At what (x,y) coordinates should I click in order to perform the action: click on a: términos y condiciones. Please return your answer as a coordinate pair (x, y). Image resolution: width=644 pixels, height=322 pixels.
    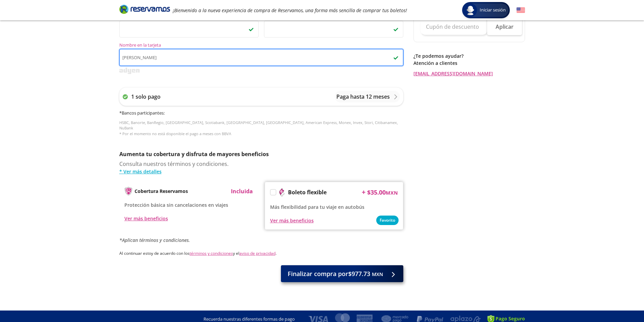
    Looking at the image, I should click on (212, 253).